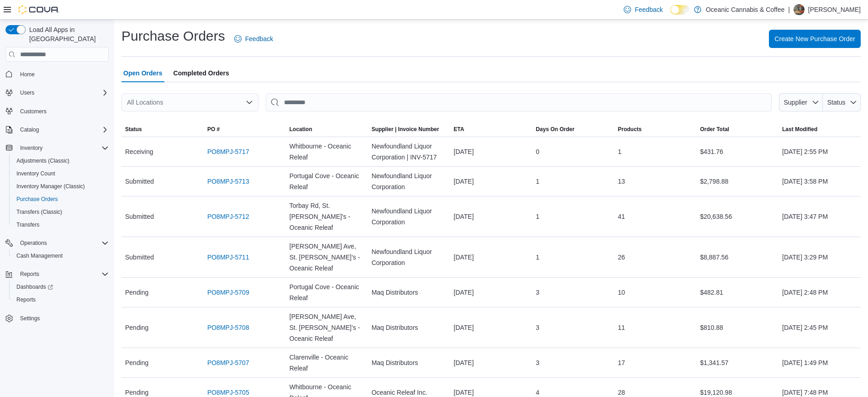 This screenshot has height=397, width=868. Describe the element at coordinates (38, 10) in the screenshot. I see `img: Cova` at that location.